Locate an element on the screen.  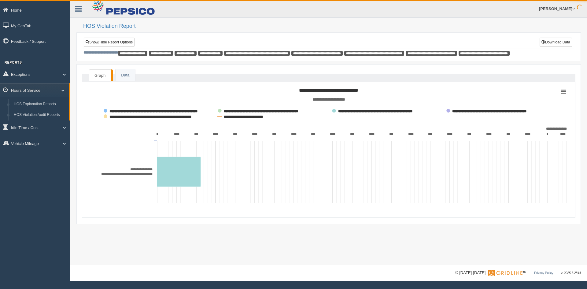
span: v. 2025.6.2844 is located at coordinates (571, 273).